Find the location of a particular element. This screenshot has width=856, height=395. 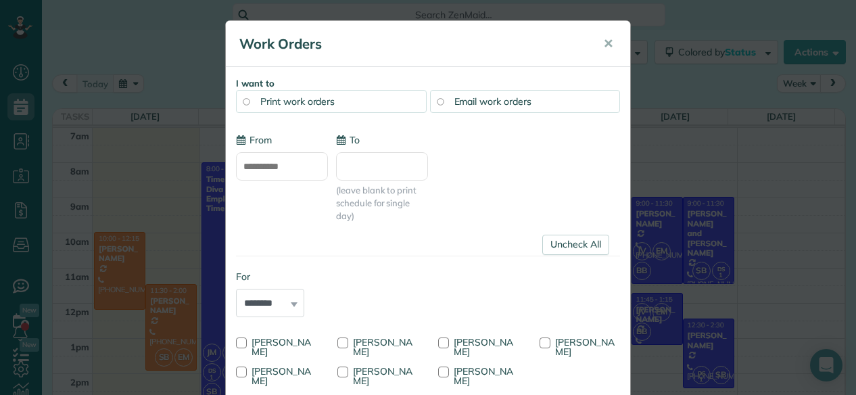

input: Email work orders is located at coordinates (440, 101).